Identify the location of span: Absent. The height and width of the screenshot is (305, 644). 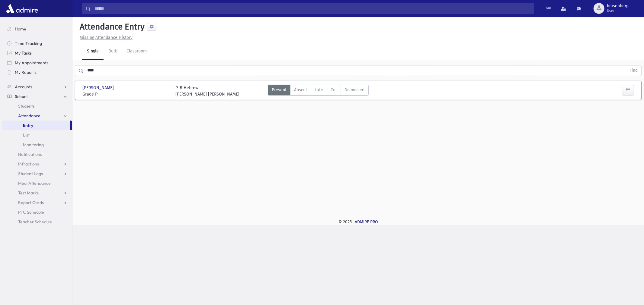
(300, 90).